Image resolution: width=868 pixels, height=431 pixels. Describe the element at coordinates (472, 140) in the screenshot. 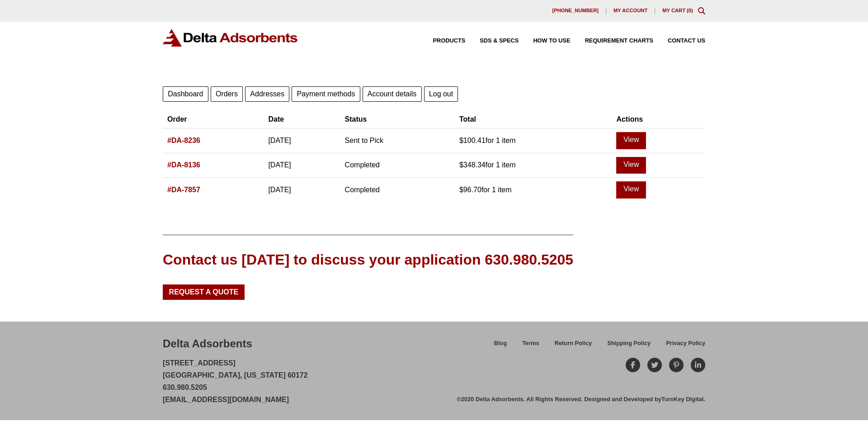

I see `span: 100.41` at that location.